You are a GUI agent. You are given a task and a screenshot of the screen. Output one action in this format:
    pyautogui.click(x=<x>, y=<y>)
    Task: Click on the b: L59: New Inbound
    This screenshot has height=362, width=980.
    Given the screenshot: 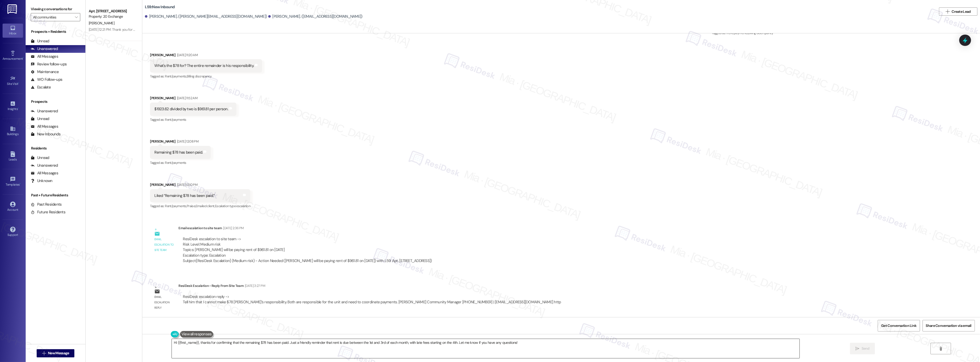 What is the action you would take?
    pyautogui.click(x=160, y=7)
    